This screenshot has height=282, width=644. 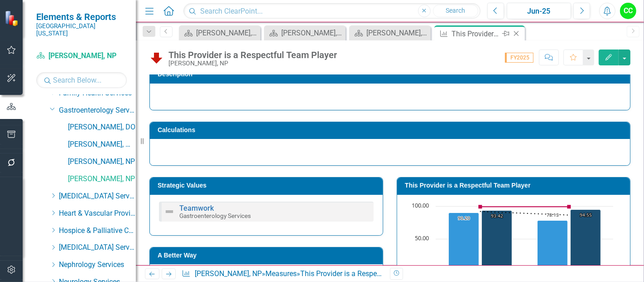 What do you see at coordinates (98, 213) in the screenshot?
I see `a: Heart & Vascular Providers` at bounding box center [98, 213].